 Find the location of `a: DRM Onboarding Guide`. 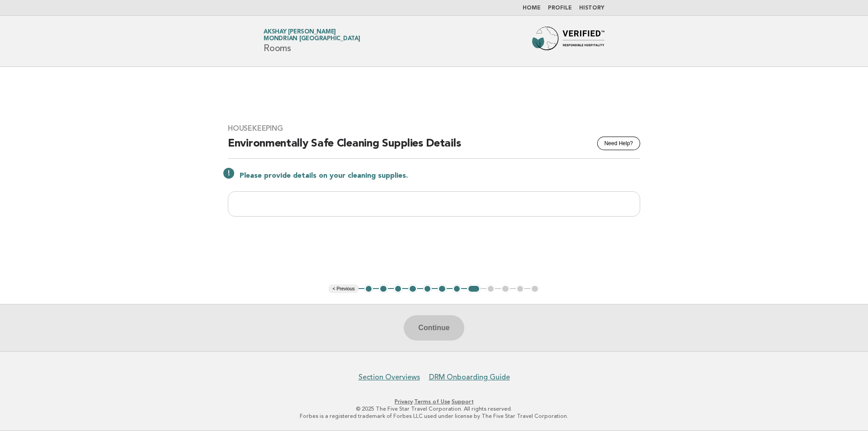

a: DRM Onboarding Guide is located at coordinates (469, 377).